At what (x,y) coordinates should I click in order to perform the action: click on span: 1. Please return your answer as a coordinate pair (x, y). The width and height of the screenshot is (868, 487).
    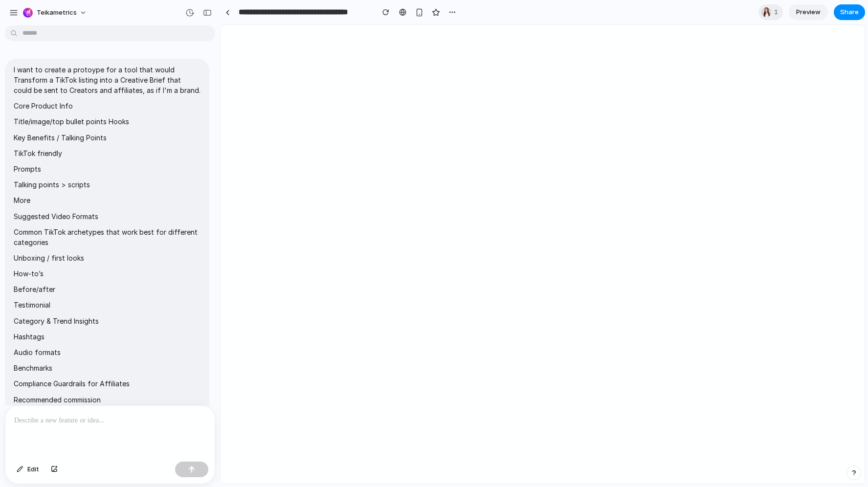
    Looking at the image, I should click on (777, 13).